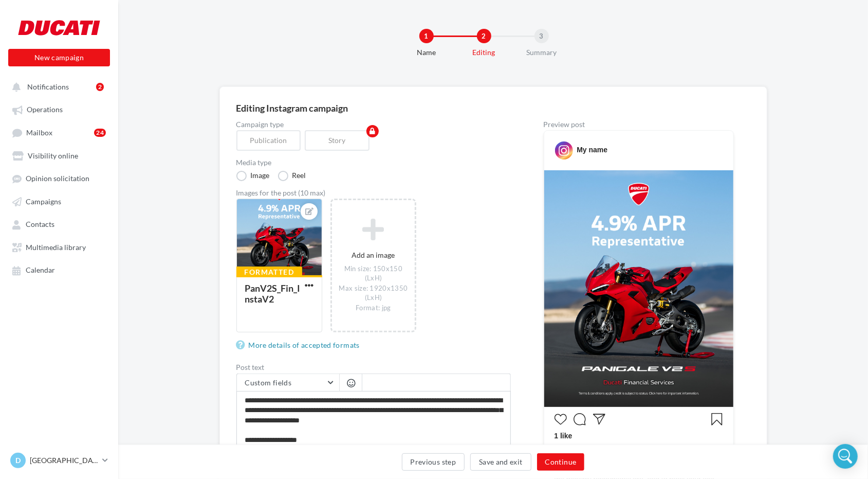 Image resolution: width=868 pixels, height=479 pixels. Describe the element at coordinates (561, 419) in the screenshot. I see `svg: J’aime` at that location.